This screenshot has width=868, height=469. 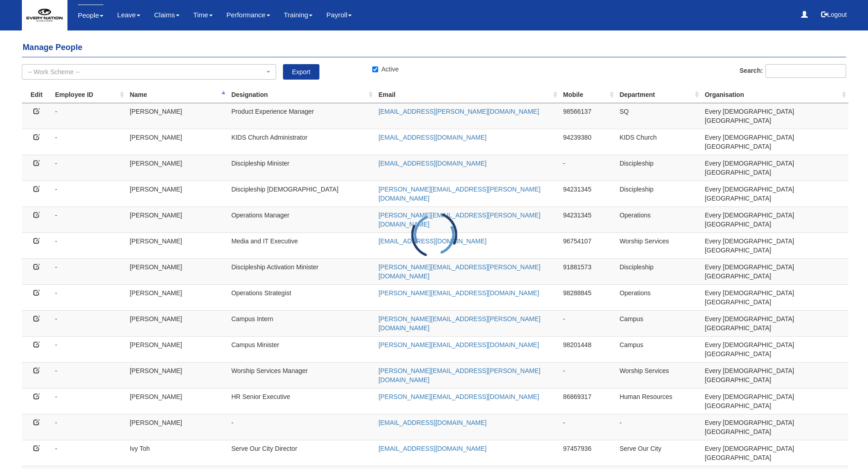 What do you see at coordinates (588, 401) in the screenshot?
I see `td: 86869317` at bounding box center [588, 401].